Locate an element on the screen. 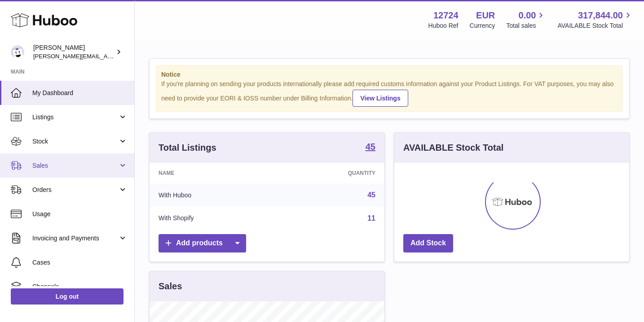 This screenshot has height=322, width=644. span: Orders is located at coordinates (75, 189).